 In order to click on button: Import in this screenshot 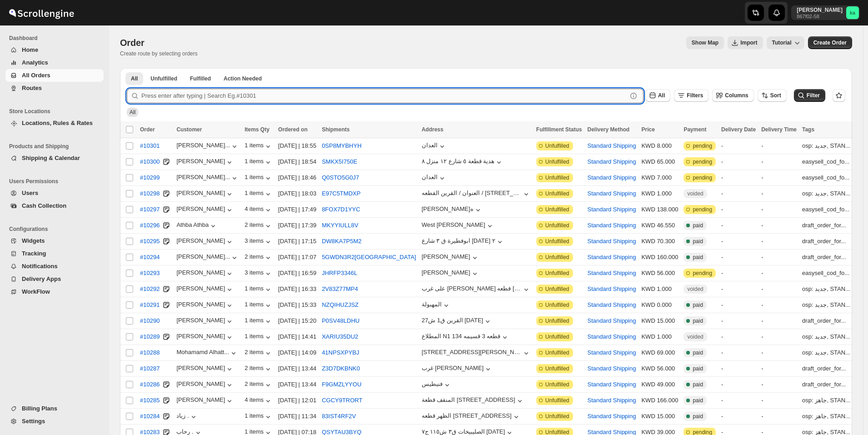, I will do `click(745, 43)`.